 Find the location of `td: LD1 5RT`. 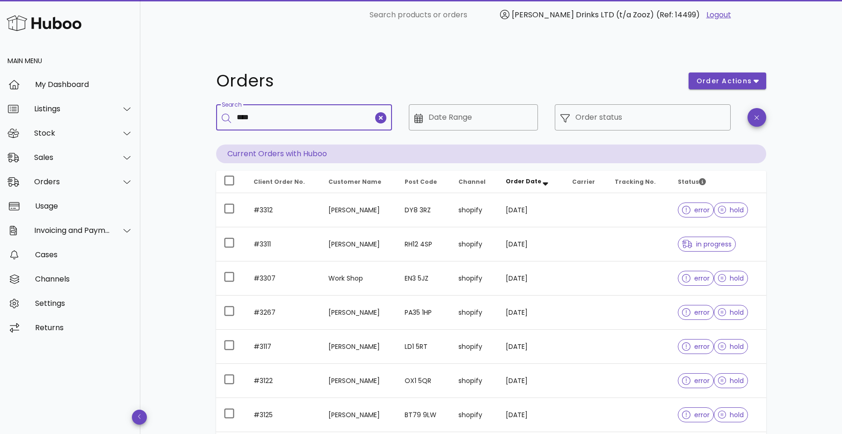

td: LD1 5RT is located at coordinates (424, 346).